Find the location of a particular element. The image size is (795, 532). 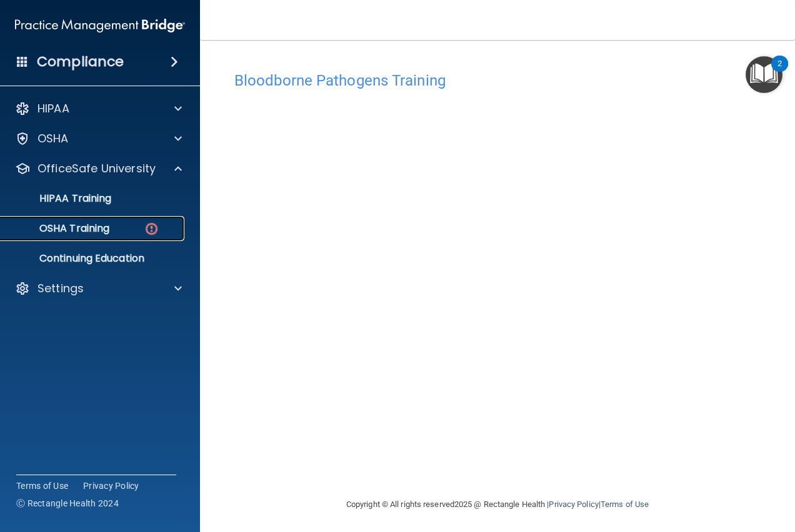

p: HIPAA is located at coordinates (53, 109).